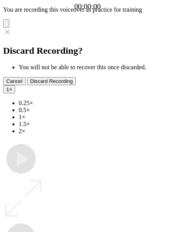  Describe the element at coordinates (87, 51) in the screenshot. I see `h2: Discard Recording?` at that location.